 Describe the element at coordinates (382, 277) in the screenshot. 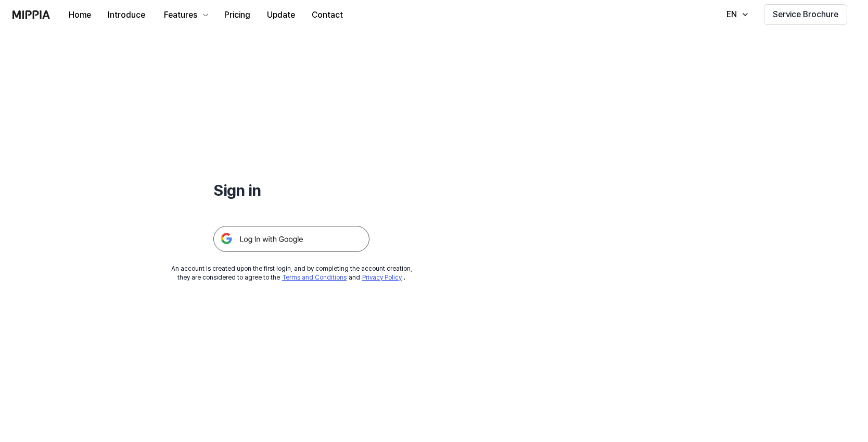

I see `a: Privacy Policy` at that location.